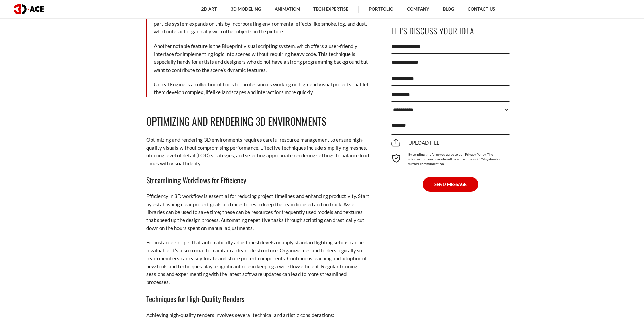 The width and height of the screenshot is (644, 319). What do you see at coordinates (416, 143) in the screenshot?
I see `span: Upload file` at bounding box center [416, 143].